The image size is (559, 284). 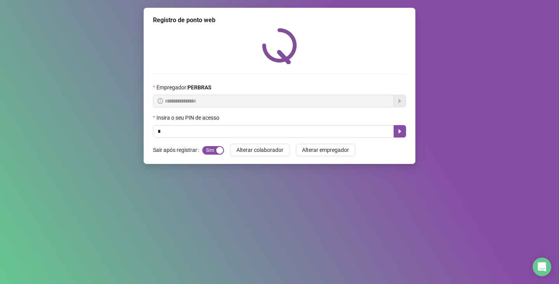 I want to click on span: info-circle, so click(x=160, y=101).